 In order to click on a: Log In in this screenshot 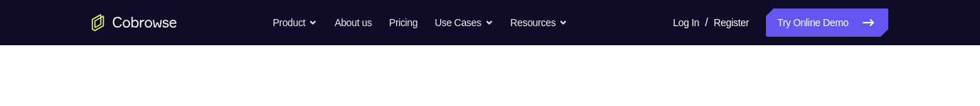, I will do `click(686, 22)`.